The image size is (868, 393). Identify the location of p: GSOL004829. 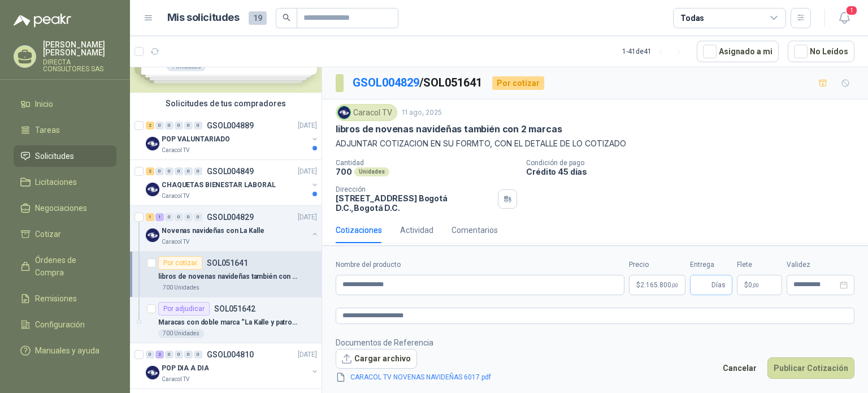
(230, 217).